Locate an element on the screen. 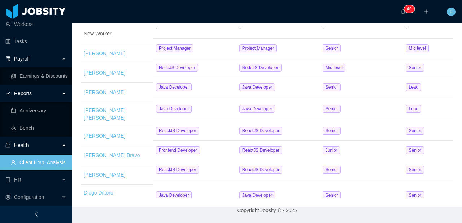 This screenshot has width=462, height=223. span: Reports is located at coordinates (23, 93).